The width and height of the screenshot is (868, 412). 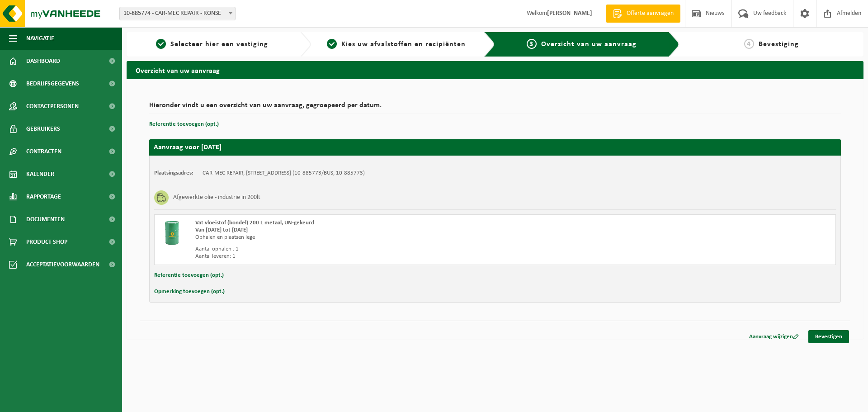 What do you see at coordinates (43, 61) in the screenshot?
I see `span: Dashboard` at bounding box center [43, 61].